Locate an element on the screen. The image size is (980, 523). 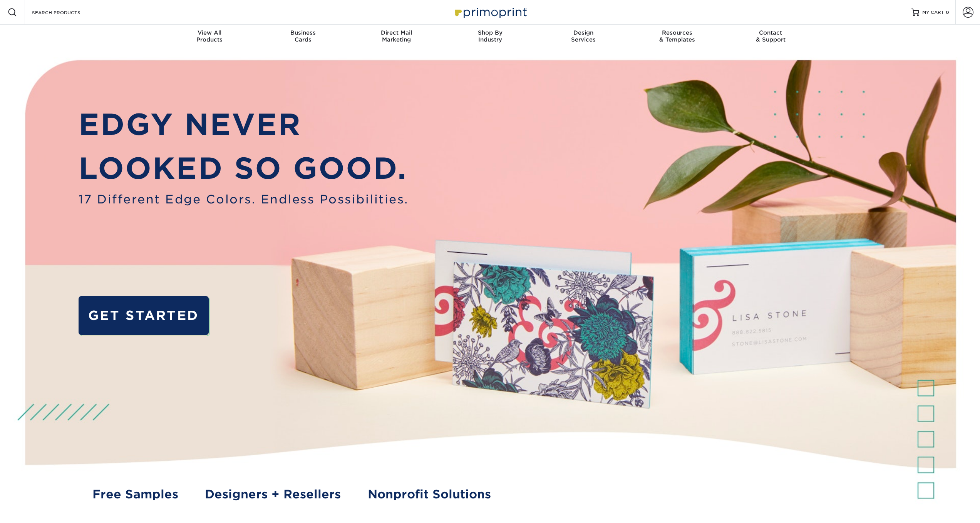
span: Direct Mail is located at coordinates (396, 33).